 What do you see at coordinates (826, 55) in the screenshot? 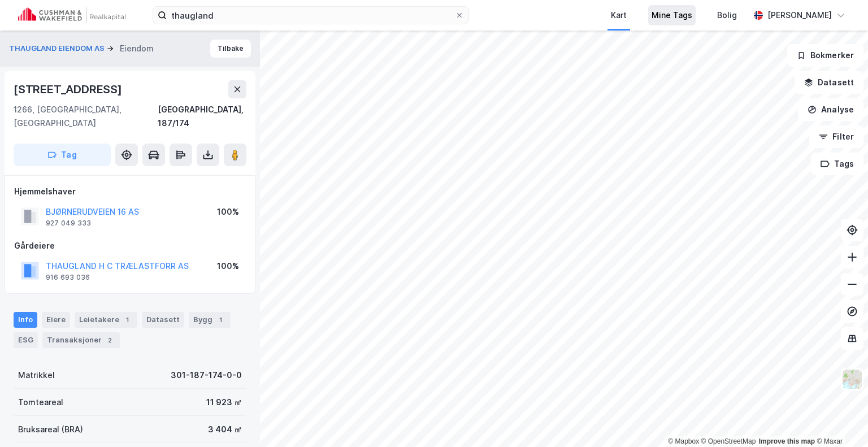
I see `button: Bokmerker` at bounding box center [826, 55].